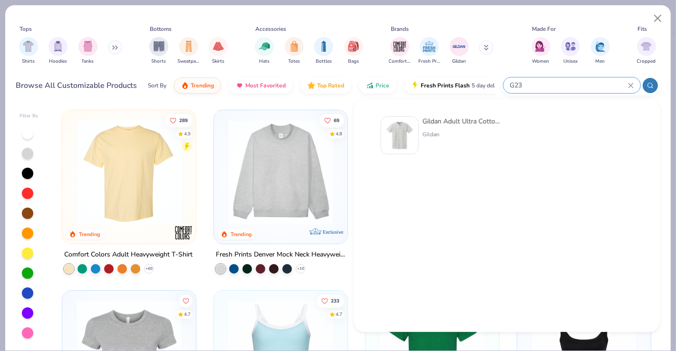 This screenshot has height=351, width=676. I want to click on span: 69, so click(336, 120).